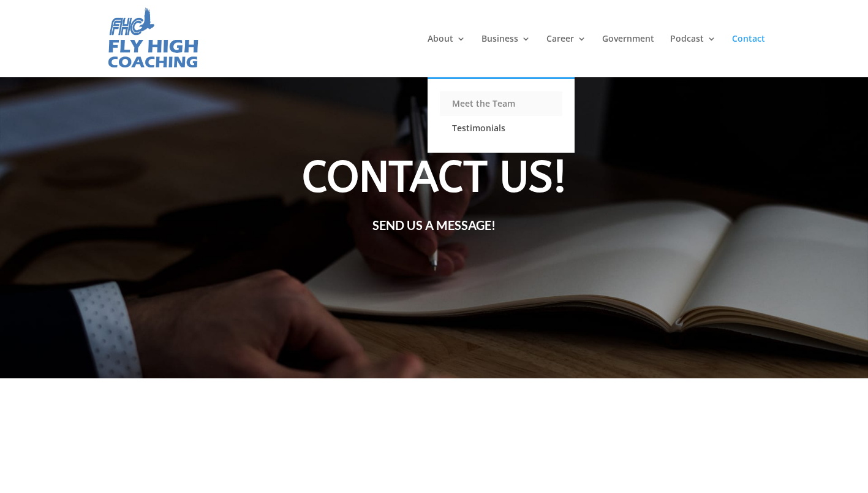  I want to click on a: Podcast, so click(693, 56).